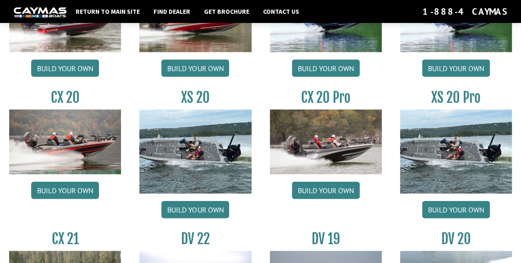  What do you see at coordinates (226, 11) in the screenshot?
I see `a: Get Brochure` at bounding box center [226, 11].